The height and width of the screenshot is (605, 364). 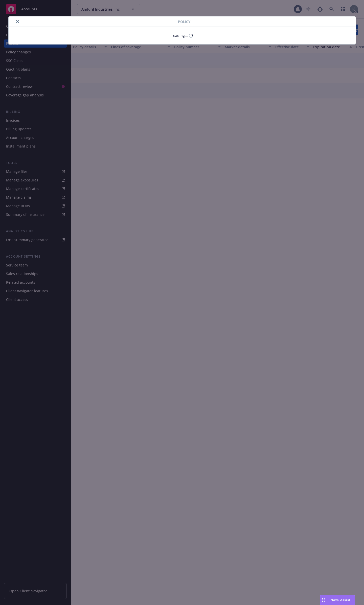 What do you see at coordinates (341, 600) in the screenshot?
I see `span: Nova Assist` at bounding box center [341, 600].